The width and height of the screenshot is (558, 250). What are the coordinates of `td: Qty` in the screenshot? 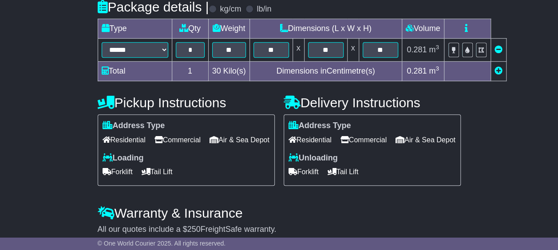 It's located at (190, 29).